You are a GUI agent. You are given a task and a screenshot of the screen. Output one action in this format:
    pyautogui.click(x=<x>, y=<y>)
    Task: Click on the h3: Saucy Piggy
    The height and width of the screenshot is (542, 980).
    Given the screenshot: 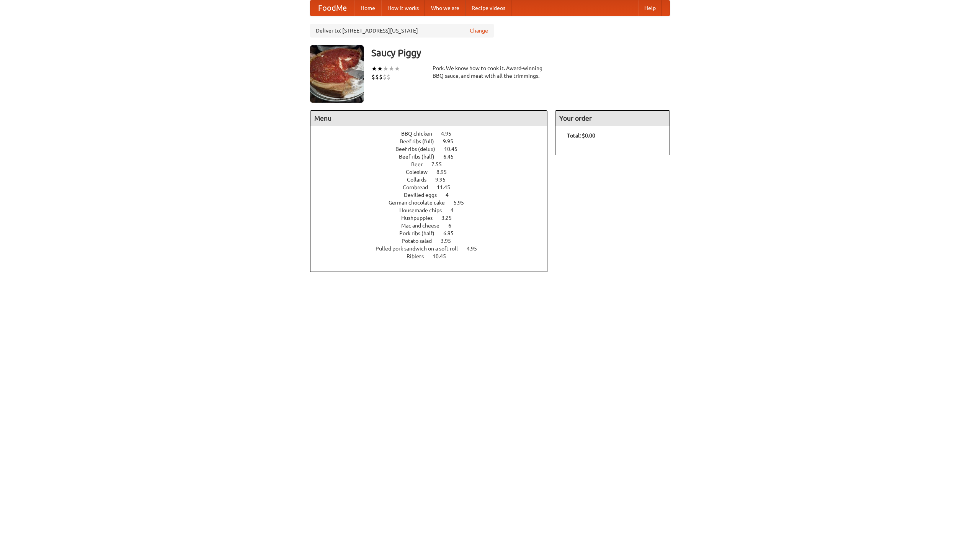 What is the action you would take?
    pyautogui.click(x=520, y=53)
    